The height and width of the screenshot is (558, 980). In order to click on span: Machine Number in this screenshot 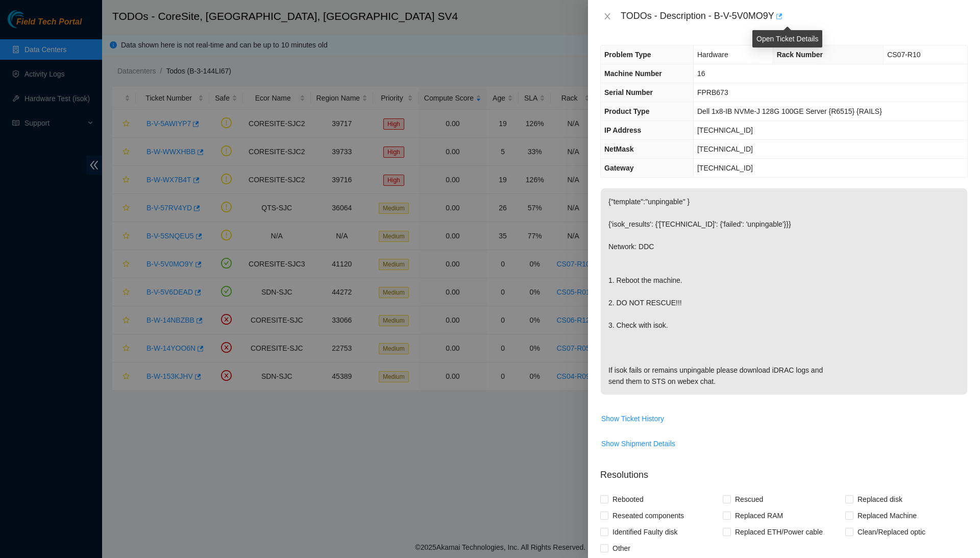, I will do `click(633, 73)`.